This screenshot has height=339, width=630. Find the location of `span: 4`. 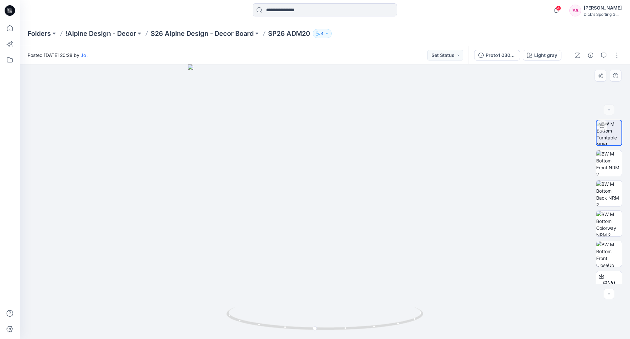

span: 4 is located at coordinates (559, 8).